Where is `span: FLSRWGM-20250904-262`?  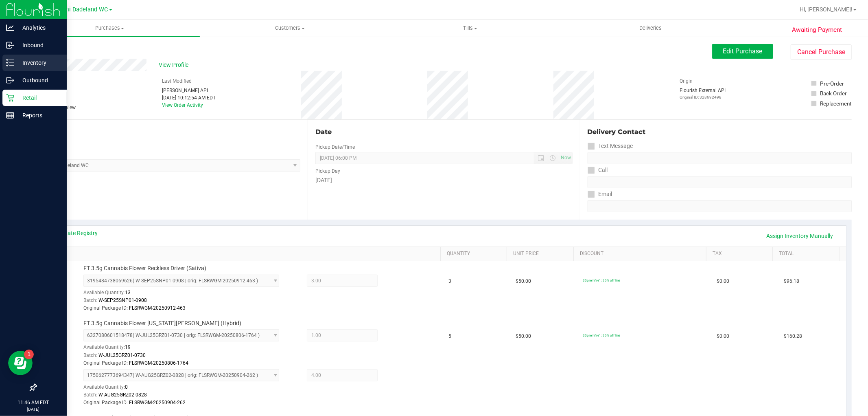 span: FLSRWGM-20250904-262 is located at coordinates (157, 402).